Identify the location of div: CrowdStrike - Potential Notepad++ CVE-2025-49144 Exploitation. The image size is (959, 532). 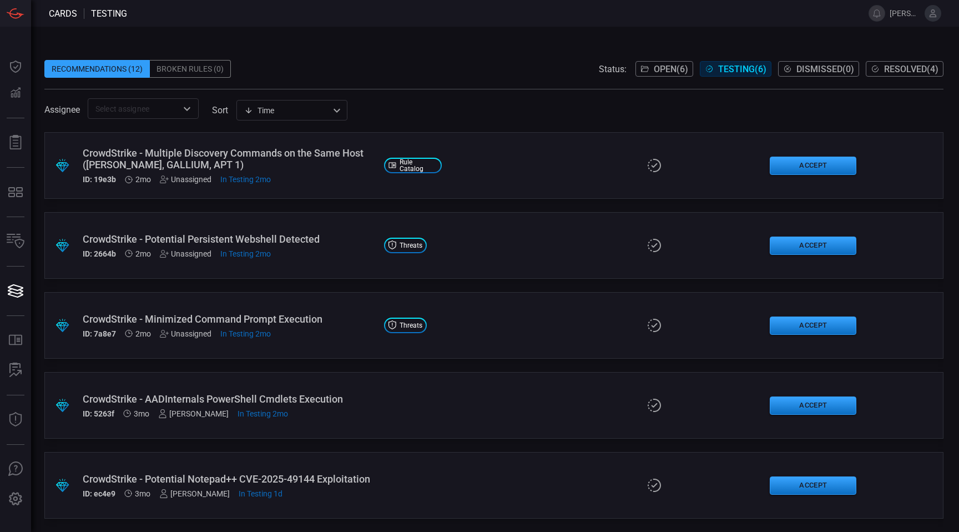
(229, 478).